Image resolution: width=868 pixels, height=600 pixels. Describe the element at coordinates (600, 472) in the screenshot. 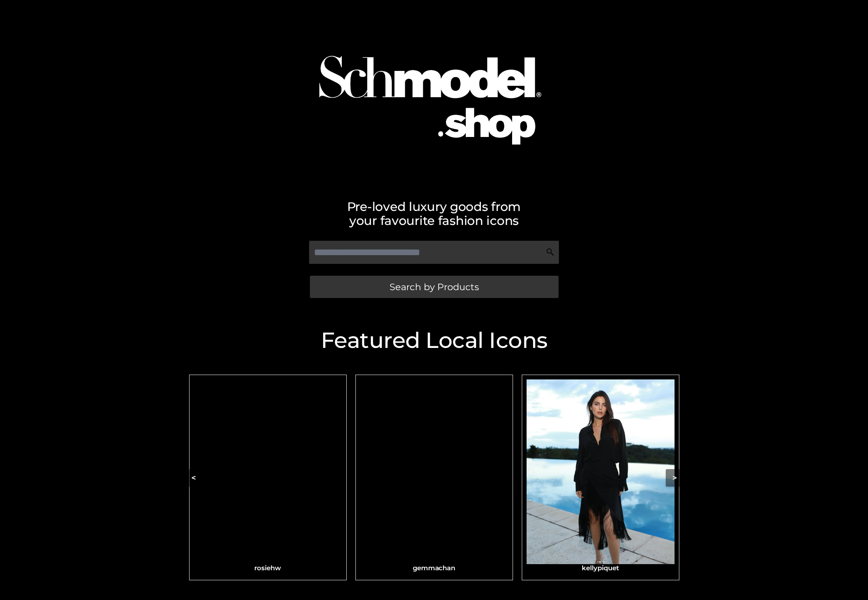

I see `img: kellypiquet` at that location.